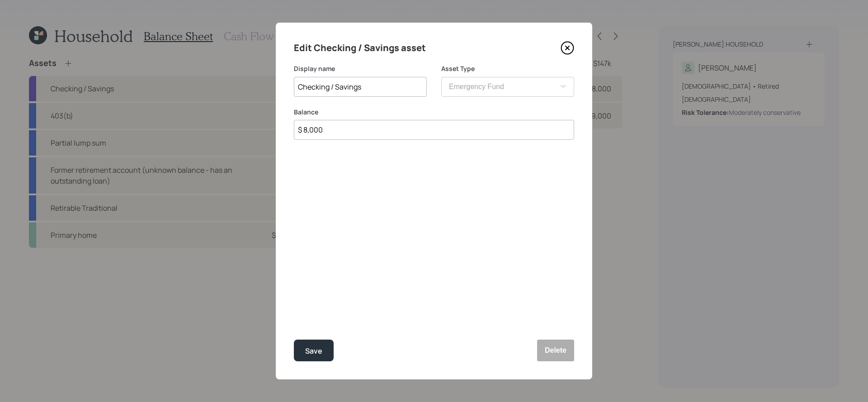 Image resolution: width=868 pixels, height=402 pixels. I want to click on label: Balance, so click(434, 112).